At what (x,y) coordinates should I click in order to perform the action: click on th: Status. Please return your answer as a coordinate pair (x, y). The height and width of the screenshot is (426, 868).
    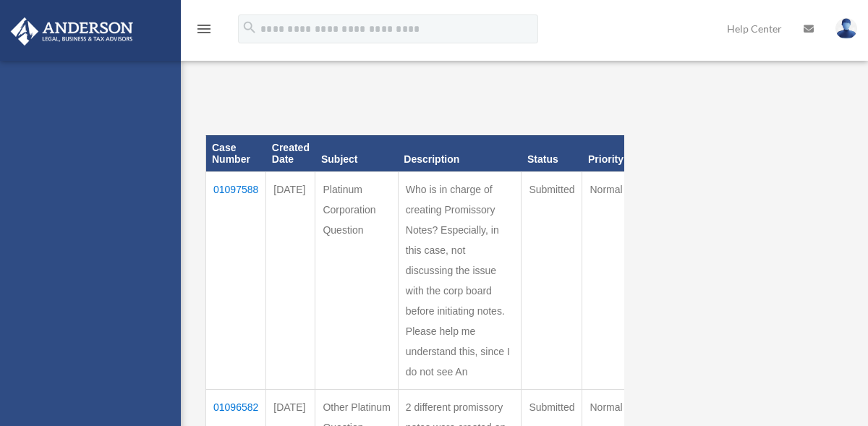
    Looking at the image, I should click on (552, 153).